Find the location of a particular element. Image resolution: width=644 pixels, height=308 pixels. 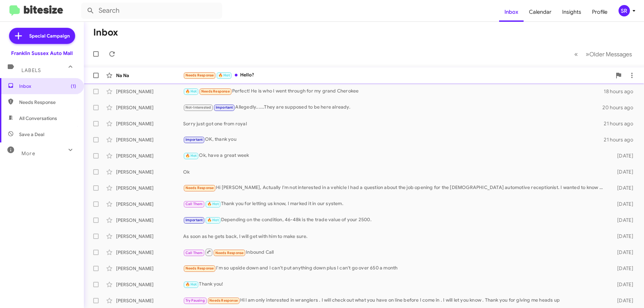

div: 18 hours ago is located at coordinates (621, 91).